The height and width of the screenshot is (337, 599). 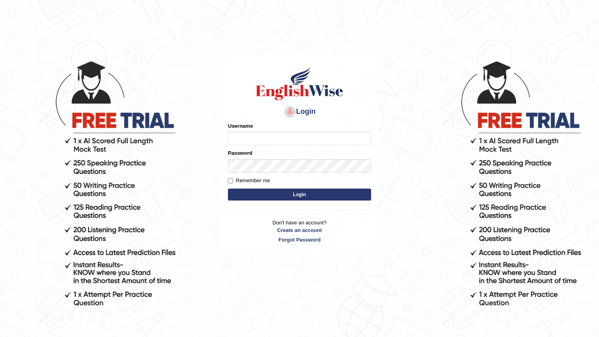 What do you see at coordinates (299, 83) in the screenshot?
I see `img: Logo of English Wise sign in for intelligent practice with AI` at bounding box center [299, 83].